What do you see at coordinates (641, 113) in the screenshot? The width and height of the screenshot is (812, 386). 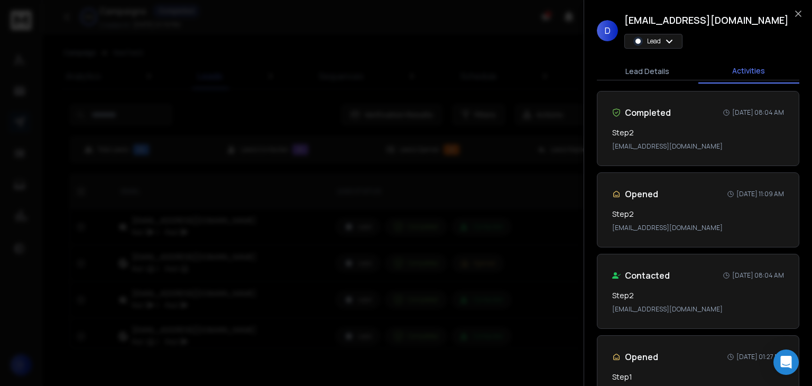 I see `div: Completed` at bounding box center [641, 113].